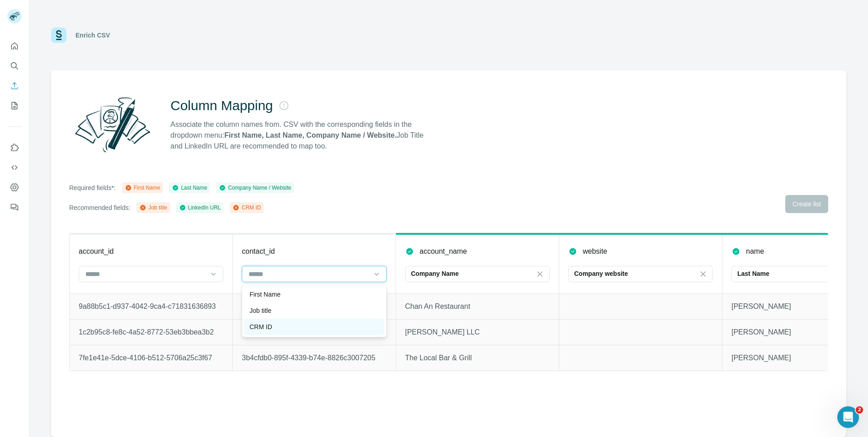 The height and width of the screenshot is (437, 868). Describe the element at coordinates (14, 66) in the screenshot. I see `button: Search` at that location.